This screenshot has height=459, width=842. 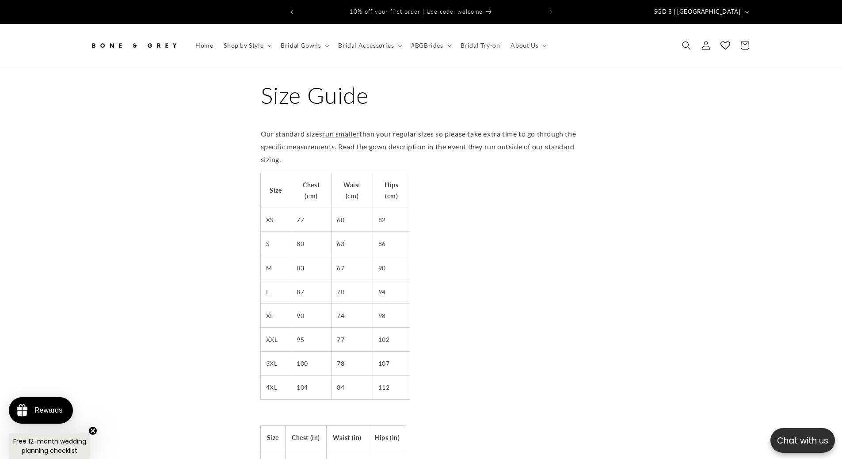 I want to click on summary: Bridal Accessories, so click(x=369, y=46).